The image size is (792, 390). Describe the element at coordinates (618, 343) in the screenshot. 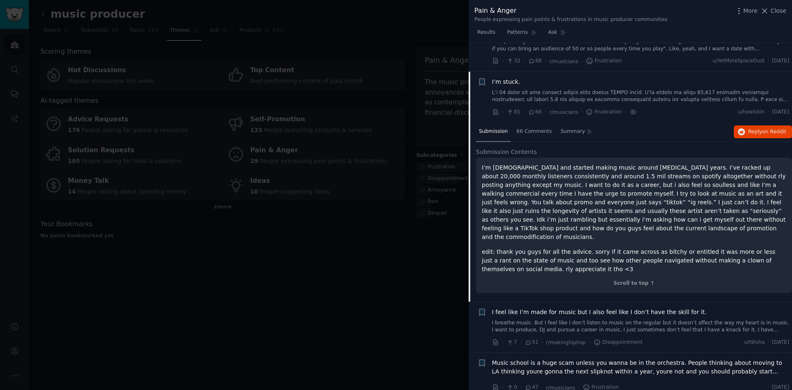

I see `span: Disappointment` at that location.